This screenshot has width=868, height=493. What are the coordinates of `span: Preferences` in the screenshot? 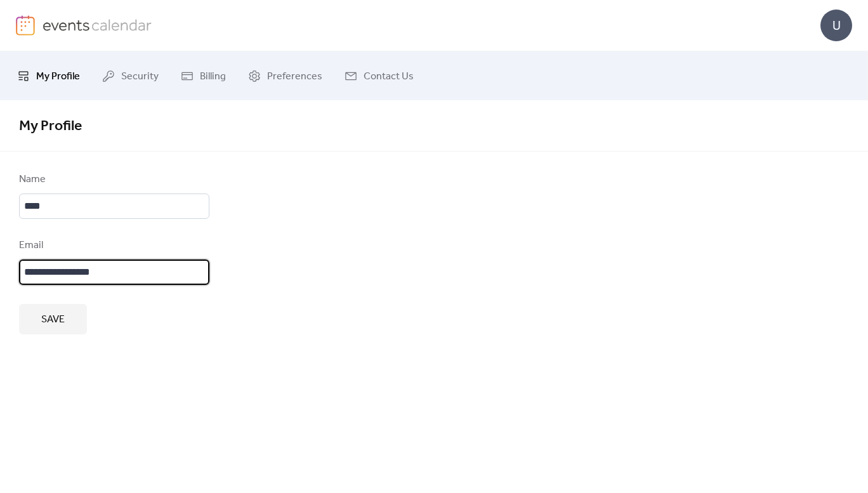 It's located at (294, 76).